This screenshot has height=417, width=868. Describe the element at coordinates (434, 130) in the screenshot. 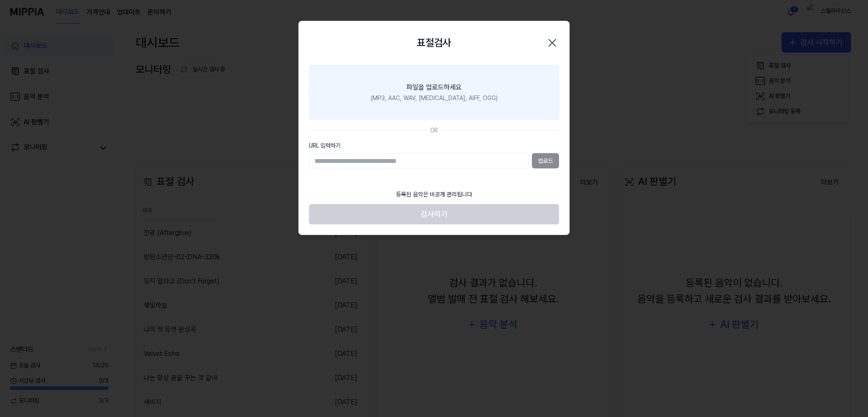

I see `div: OR` at that location.